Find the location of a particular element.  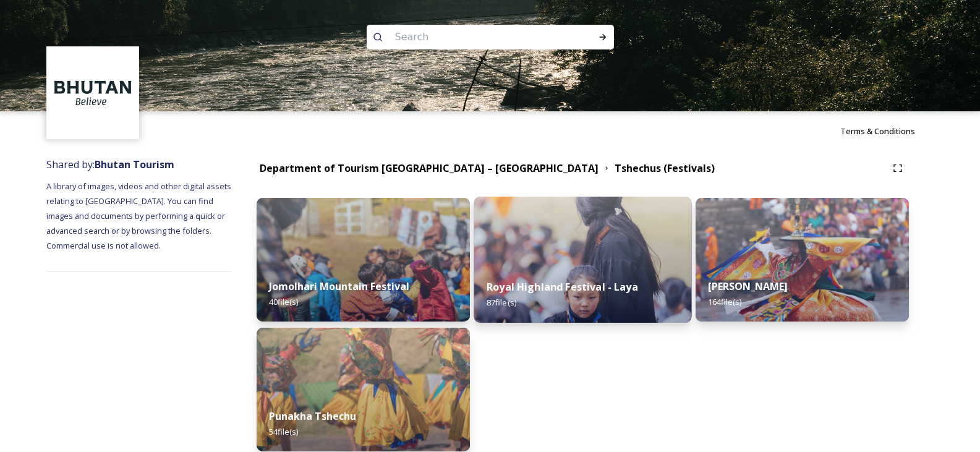

span: Shared by: is located at coordinates (110, 164).